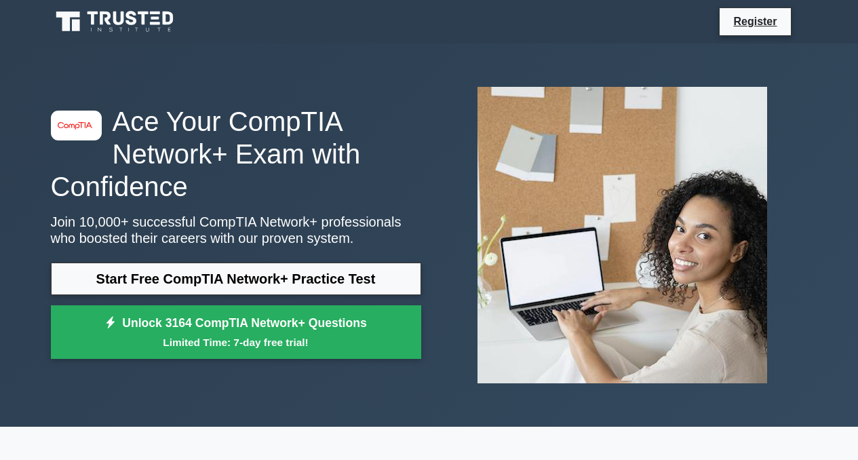 The width and height of the screenshot is (858, 460). What do you see at coordinates (236, 342) in the screenshot?
I see `small: Limited Time: 7-day free trial!` at bounding box center [236, 342].